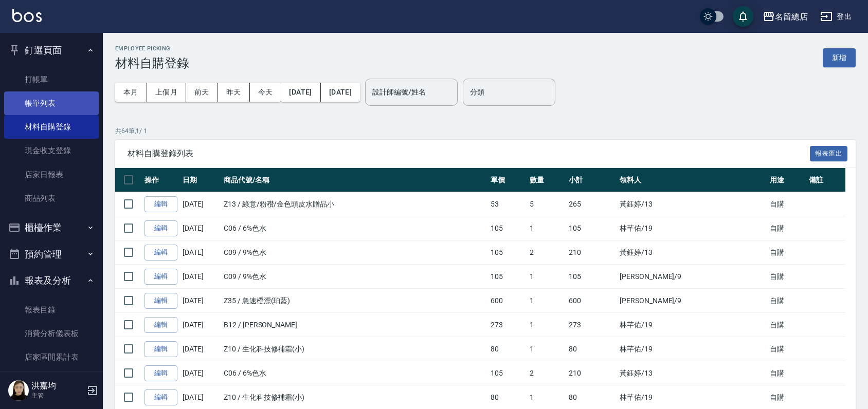  I want to click on a: 商品列表, so click(51, 199).